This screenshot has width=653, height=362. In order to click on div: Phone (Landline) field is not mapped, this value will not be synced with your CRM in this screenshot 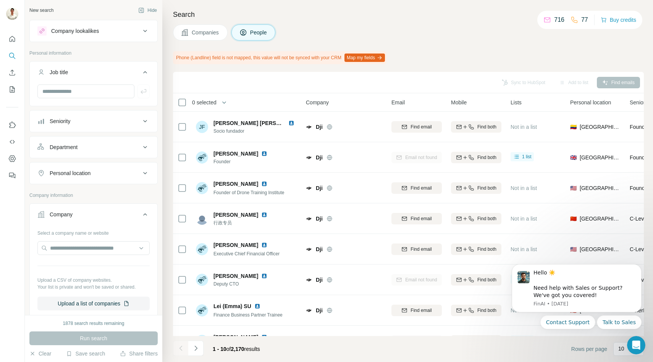, I will do `click(280, 58)`.